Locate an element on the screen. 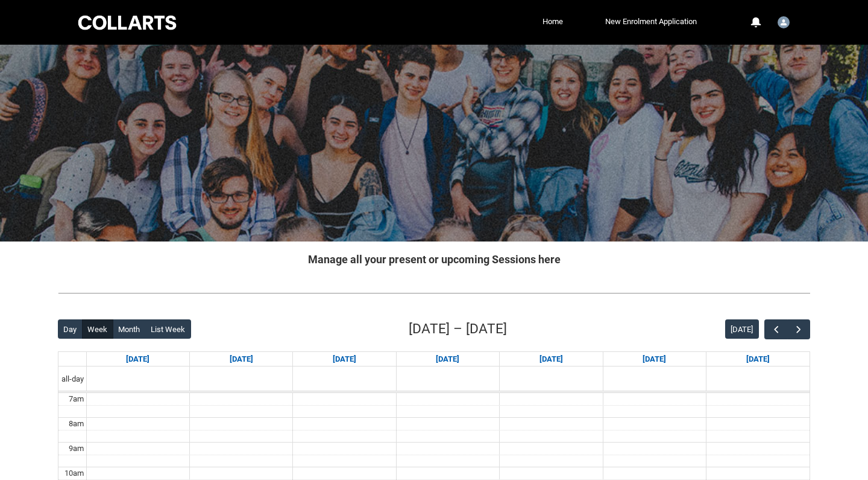  a: Go to September 16, 2025 is located at coordinates (345, 359).